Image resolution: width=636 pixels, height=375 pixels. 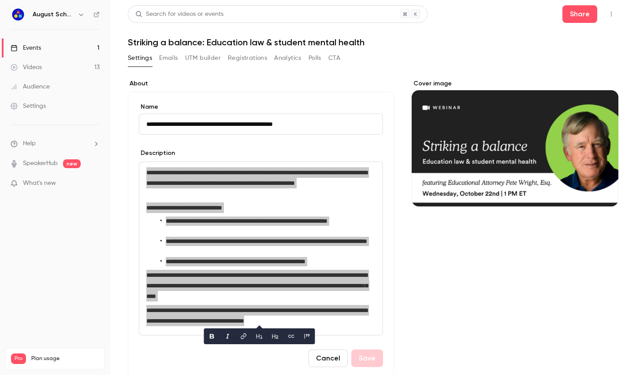 What do you see at coordinates (157, 153) in the screenshot?
I see `label: Description` at bounding box center [157, 153].